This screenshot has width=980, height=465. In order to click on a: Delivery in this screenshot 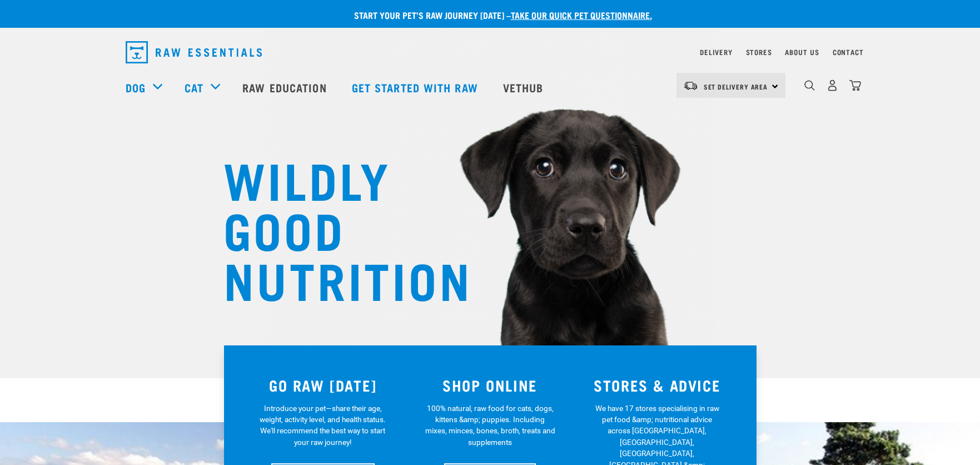, I will do `click(716, 52)`.